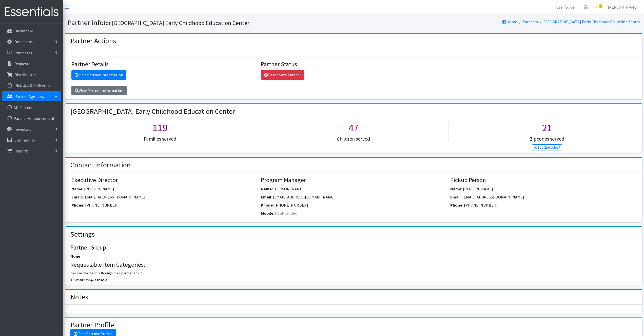 The width and height of the screenshot is (644, 336). Describe the element at coordinates (353, 64) in the screenshot. I see `h4: Partner Status` at that location.